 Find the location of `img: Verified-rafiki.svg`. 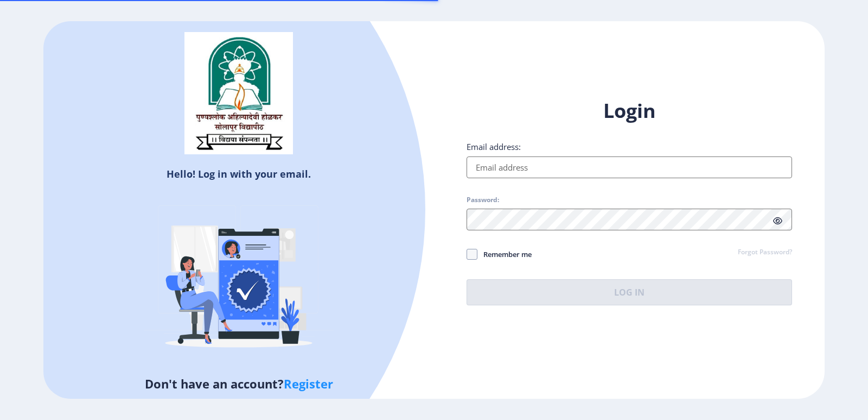

img: Verified-rafiki.svg is located at coordinates (238, 279).